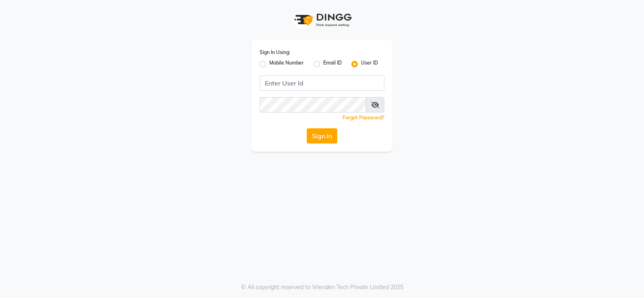  What do you see at coordinates (322, 136) in the screenshot?
I see `button: Sign In` at bounding box center [322, 136].